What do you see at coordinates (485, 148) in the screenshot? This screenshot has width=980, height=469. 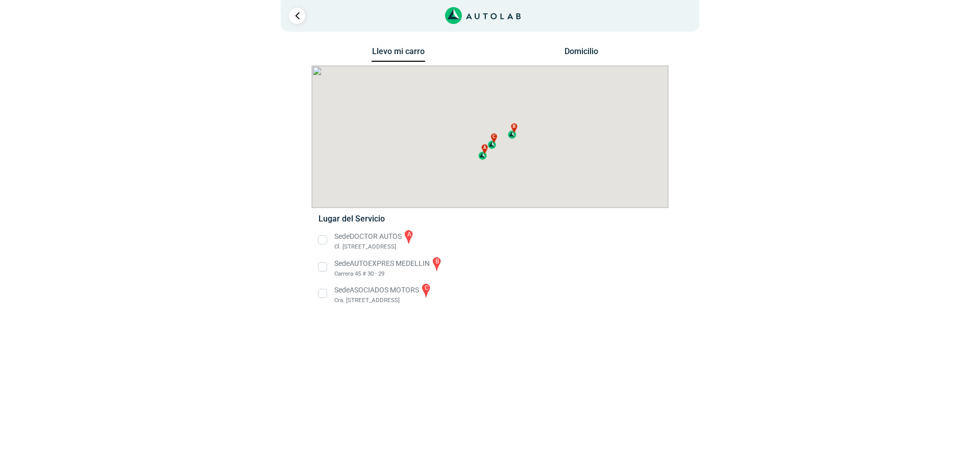 I see `span: a` at bounding box center [485, 148].